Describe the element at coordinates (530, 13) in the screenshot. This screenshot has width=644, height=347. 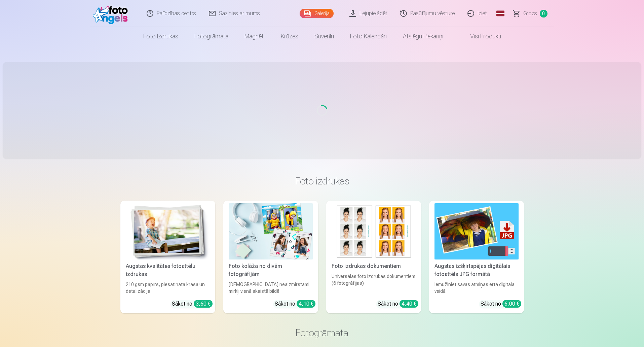
I see `span: Grozs` at that location.